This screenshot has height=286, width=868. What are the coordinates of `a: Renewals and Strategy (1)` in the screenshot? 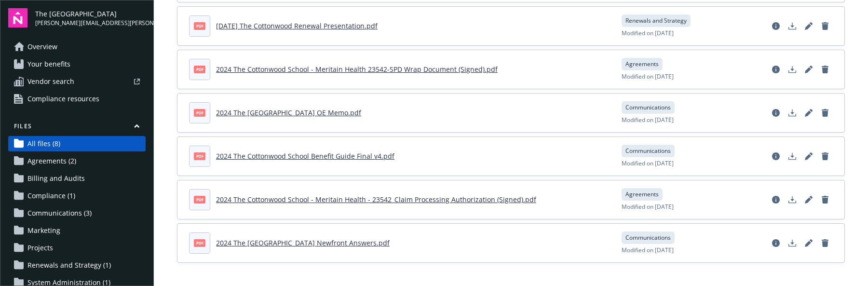 It's located at (76, 265).